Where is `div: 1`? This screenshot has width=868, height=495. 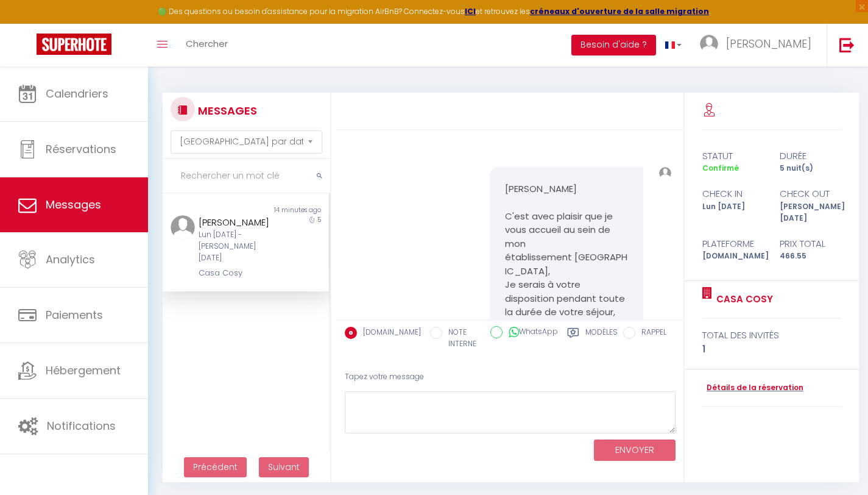 div: 1 is located at coordinates (772, 349).